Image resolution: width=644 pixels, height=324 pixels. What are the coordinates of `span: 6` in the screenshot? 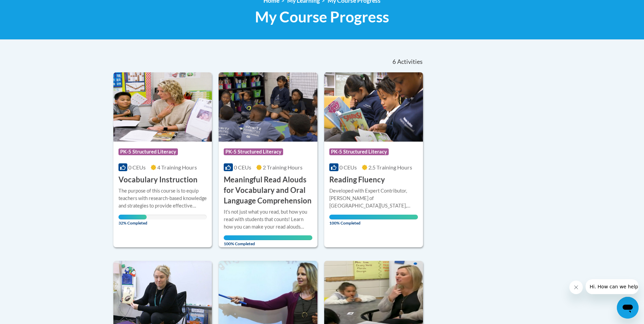 It's located at (394, 62).